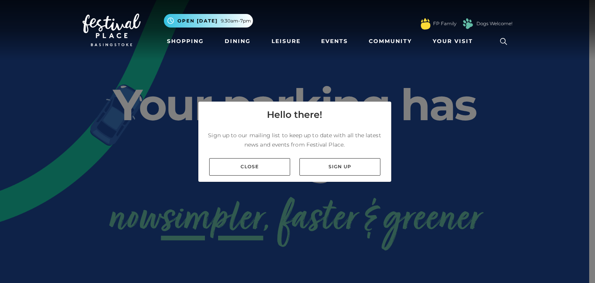 Image resolution: width=595 pixels, height=283 pixels. I want to click on a: Community, so click(390, 41).